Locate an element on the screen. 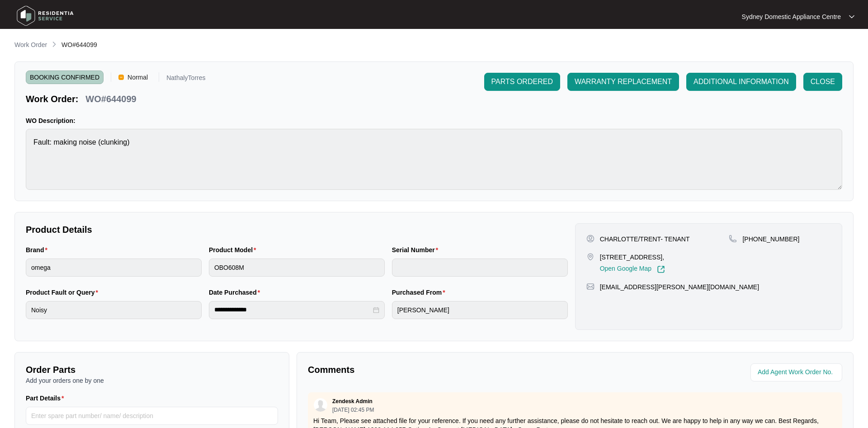 This screenshot has height=428, width=868. label: Date Purchased is located at coordinates (236, 292).